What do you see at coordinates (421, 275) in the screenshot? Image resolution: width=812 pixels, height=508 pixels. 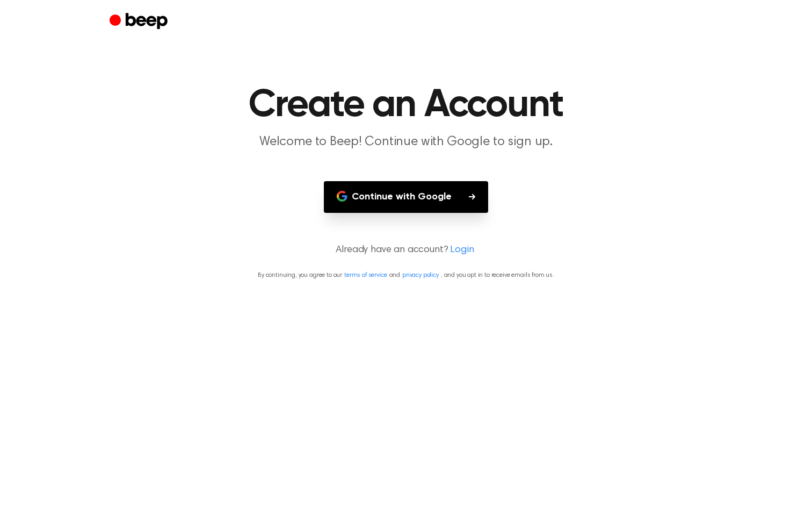 I see `a: privacy policy` at bounding box center [421, 275].